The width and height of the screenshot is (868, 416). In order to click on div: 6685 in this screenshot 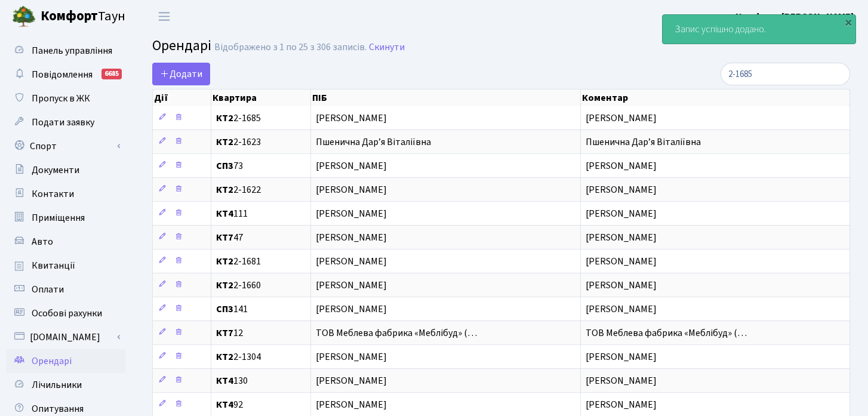, I will do `click(111, 74)`.